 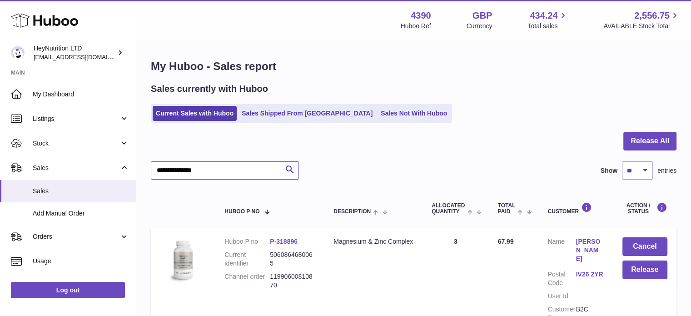 What do you see at coordinates (292, 281) in the screenshot?
I see `dd: 11990600810870` at bounding box center [292, 281].